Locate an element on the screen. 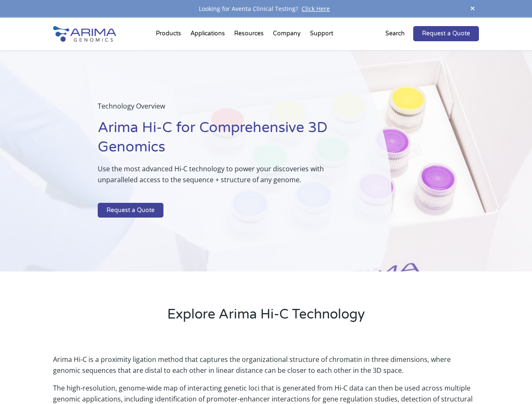 The width and height of the screenshot is (532, 404). h2: Explore Arima Hi-C Technology is located at coordinates (266, 318).